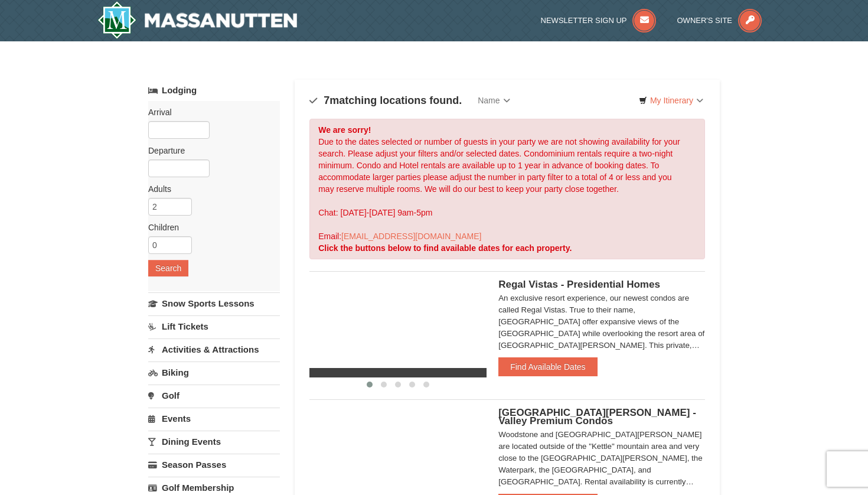  I want to click on a: Massanutten Resort, so click(197, 20).